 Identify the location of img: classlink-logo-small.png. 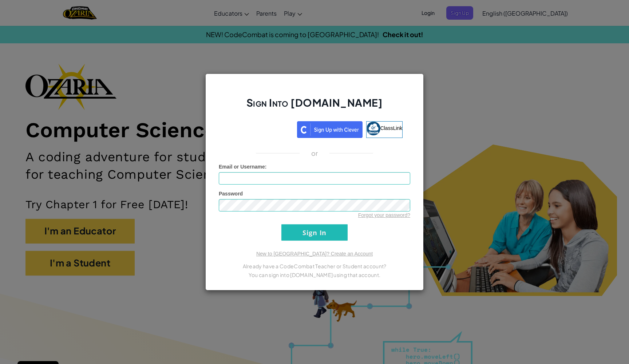
(374, 128).